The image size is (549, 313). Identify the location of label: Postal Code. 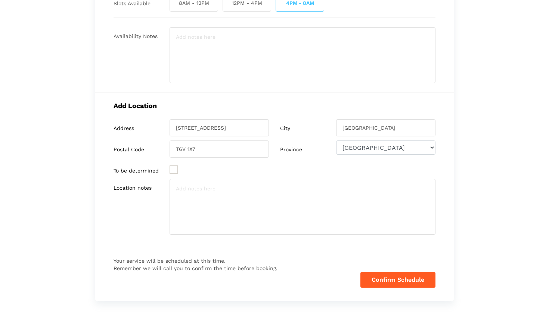
(129, 150).